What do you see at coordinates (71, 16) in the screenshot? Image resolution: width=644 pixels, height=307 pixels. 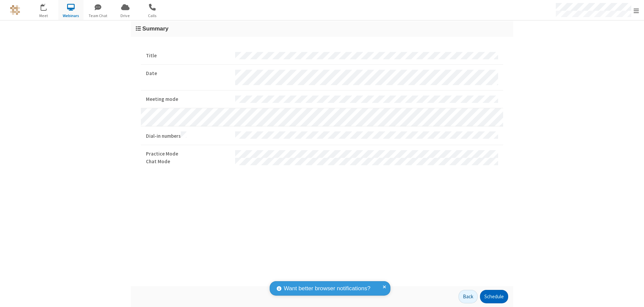 I see `span: Webinars` at bounding box center [71, 16].